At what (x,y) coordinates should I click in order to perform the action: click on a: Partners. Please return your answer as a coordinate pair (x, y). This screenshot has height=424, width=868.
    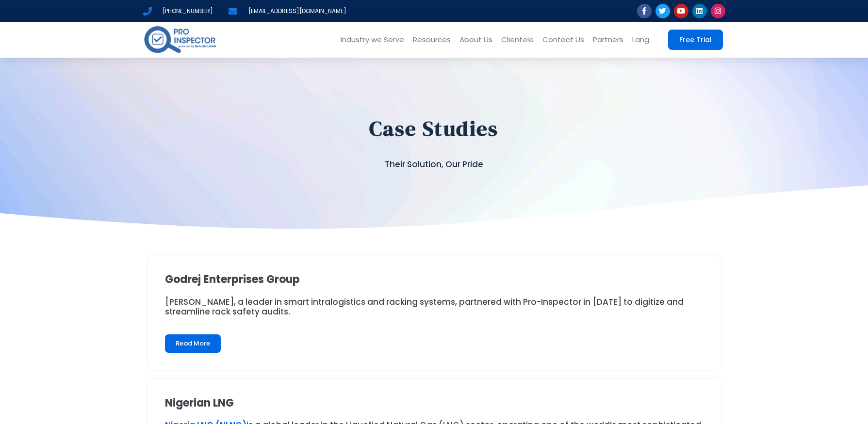
    Looking at the image, I should click on (608, 39).